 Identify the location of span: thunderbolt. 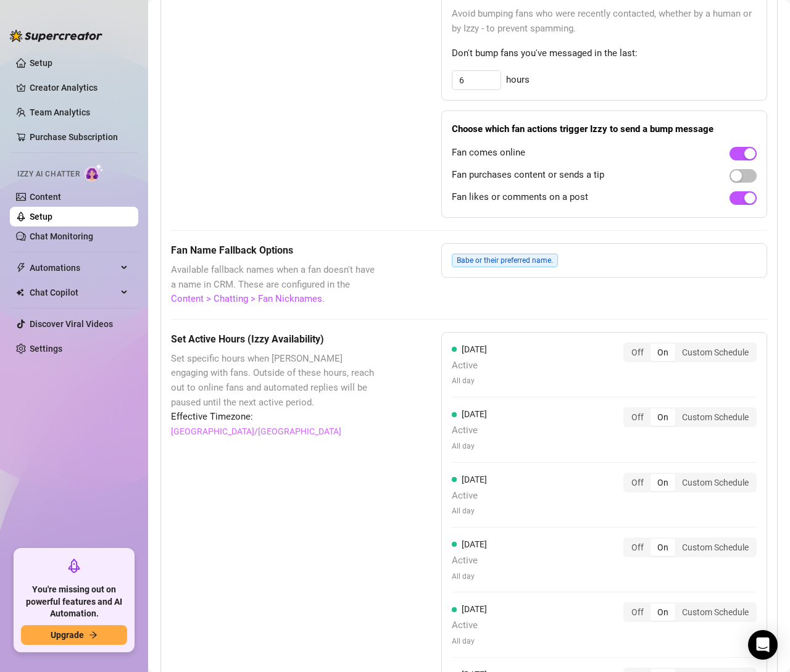
(21, 267).